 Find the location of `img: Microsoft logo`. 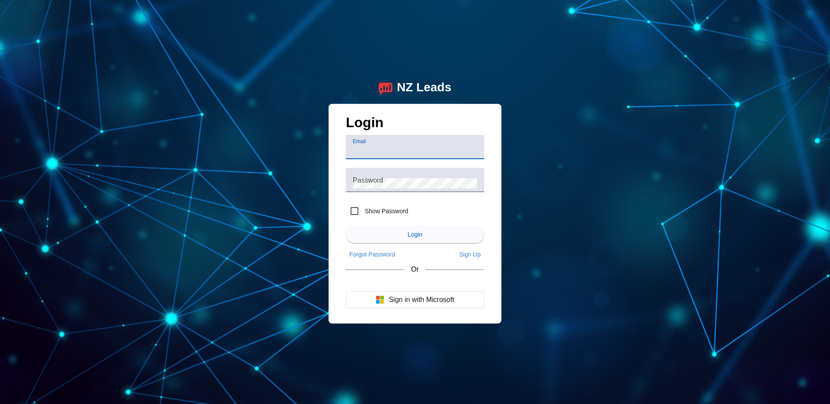

img: Microsoft logo is located at coordinates (380, 300).